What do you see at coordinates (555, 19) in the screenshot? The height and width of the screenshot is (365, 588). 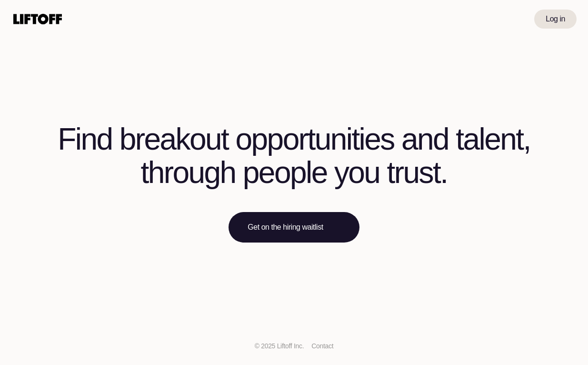 I see `p: Log in` at bounding box center [555, 19].